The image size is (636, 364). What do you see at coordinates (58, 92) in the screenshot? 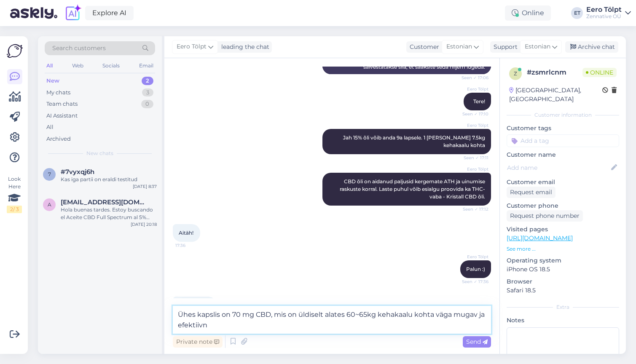
I see `div: My chats` at bounding box center [58, 92].